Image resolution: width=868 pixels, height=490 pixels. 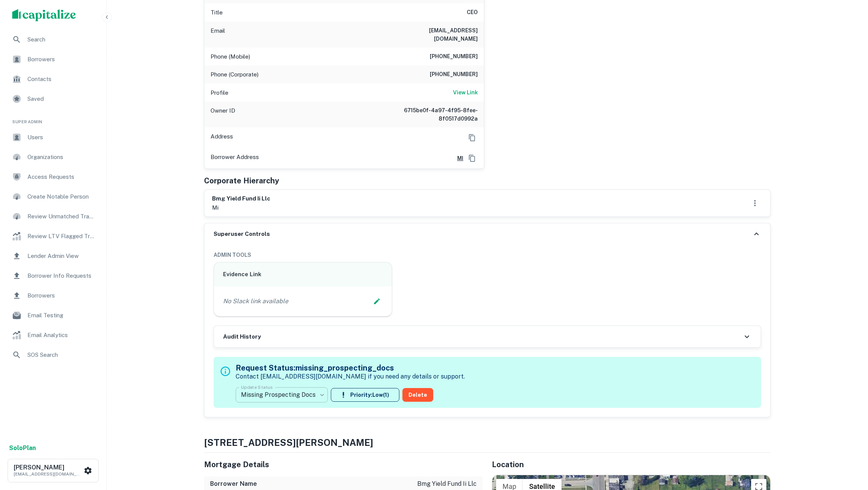 What do you see at coordinates (631, 465) in the screenshot?
I see `h5: Location` at bounding box center [631, 465].